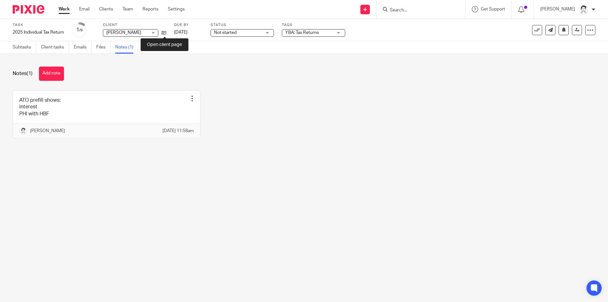 This screenshot has height=302, width=608. I want to click on small: /9, so click(81, 30).